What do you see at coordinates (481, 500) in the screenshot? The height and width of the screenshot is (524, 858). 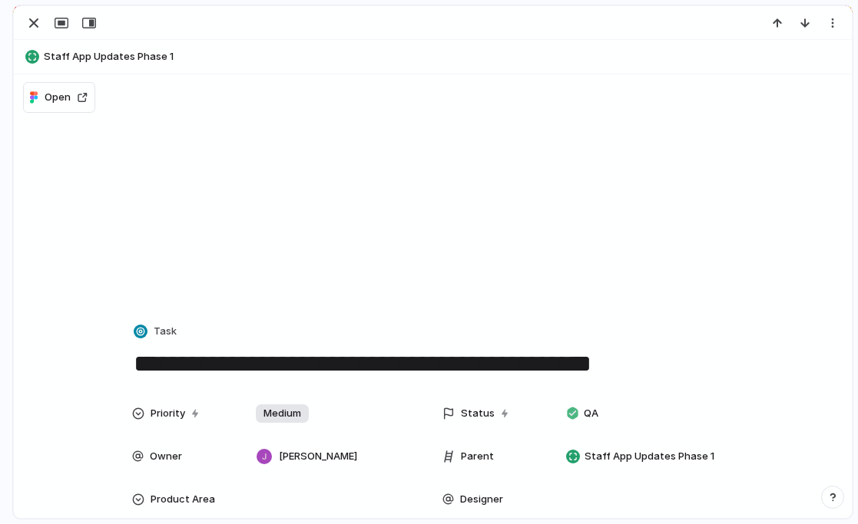 I see `span: Designer` at bounding box center [481, 500].